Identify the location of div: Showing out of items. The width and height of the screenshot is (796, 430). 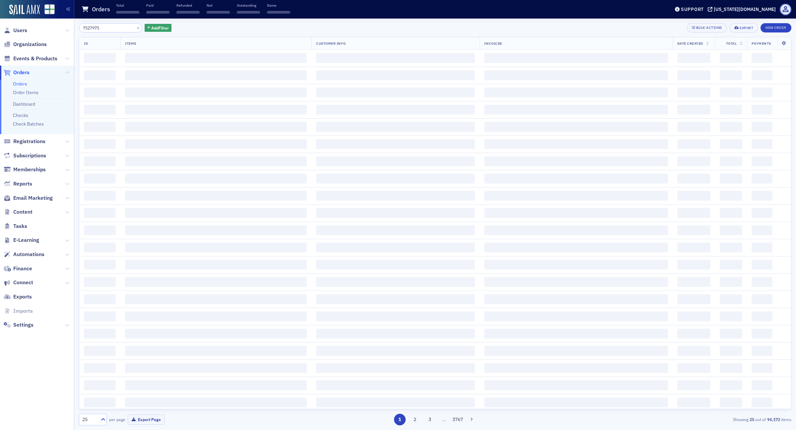
(675, 420).